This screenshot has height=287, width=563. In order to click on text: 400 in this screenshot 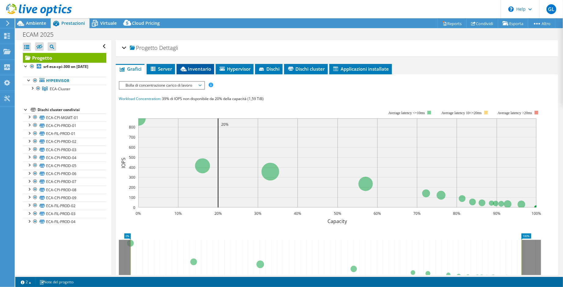, I will do `click(132, 167)`.